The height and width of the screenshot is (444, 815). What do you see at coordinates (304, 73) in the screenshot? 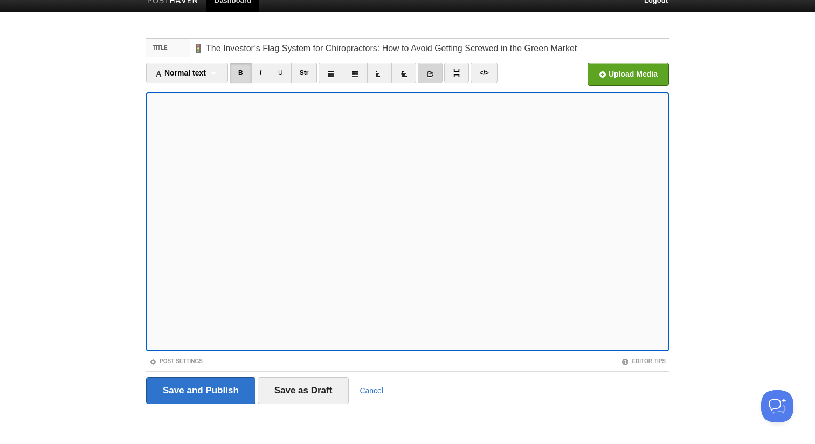
I see `del: Str` at bounding box center [304, 73].